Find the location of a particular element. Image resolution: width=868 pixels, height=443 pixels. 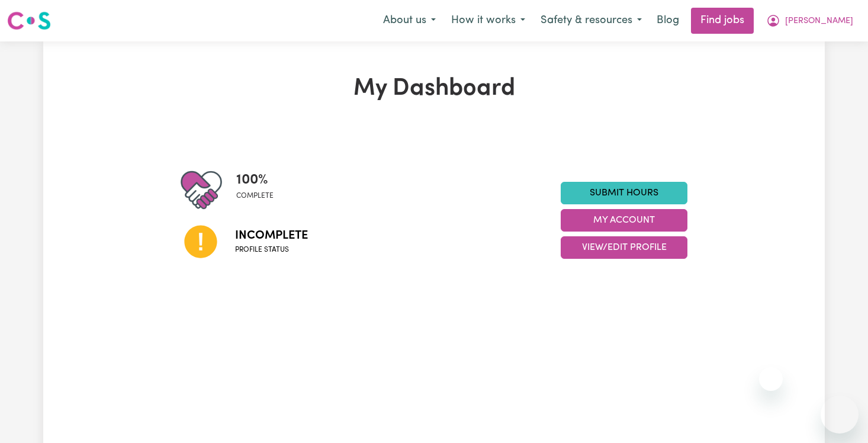

span: 100 % is located at coordinates (254, 180).